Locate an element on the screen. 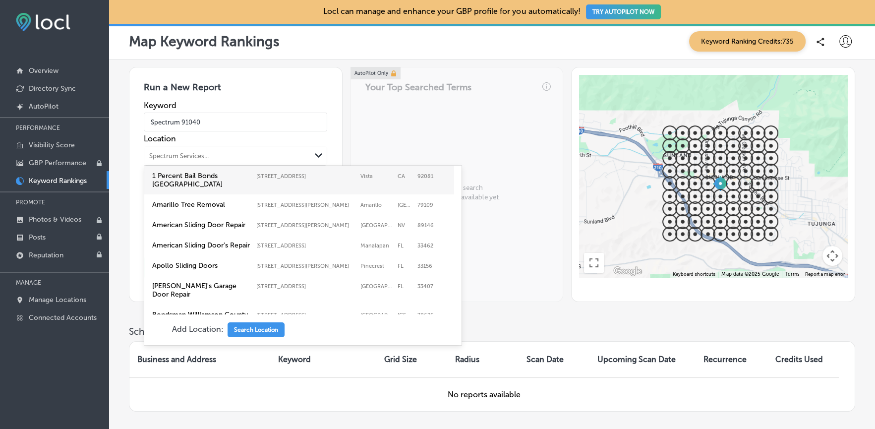  button: Run Report is located at coordinates (235, 267).